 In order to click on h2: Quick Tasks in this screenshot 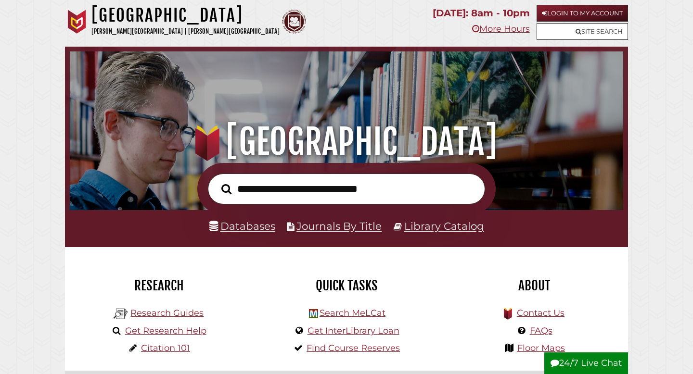, I will do `click(346, 286)`.